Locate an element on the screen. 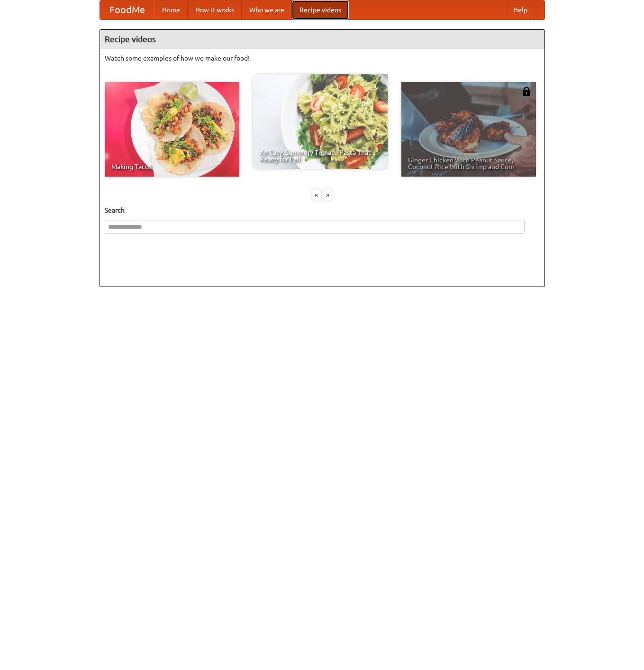  p: Watch some examples of how we make our food! is located at coordinates (322, 58).